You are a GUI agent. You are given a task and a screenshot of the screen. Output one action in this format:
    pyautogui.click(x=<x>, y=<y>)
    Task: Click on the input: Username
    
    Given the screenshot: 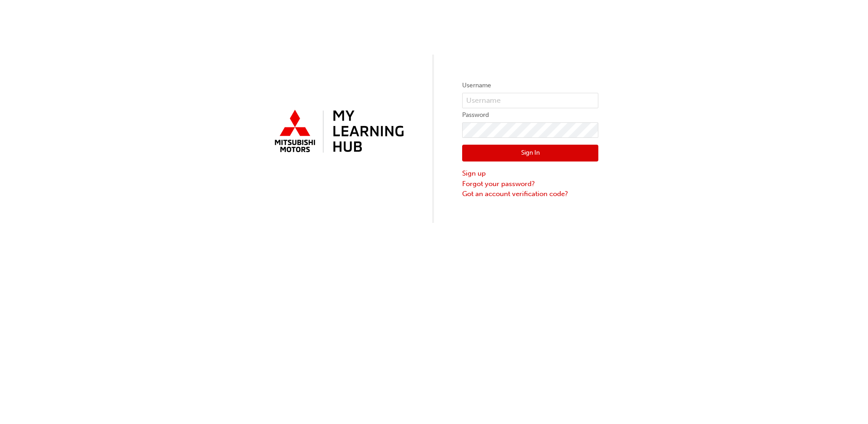 What is the action you would take?
    pyautogui.click(x=530, y=101)
    